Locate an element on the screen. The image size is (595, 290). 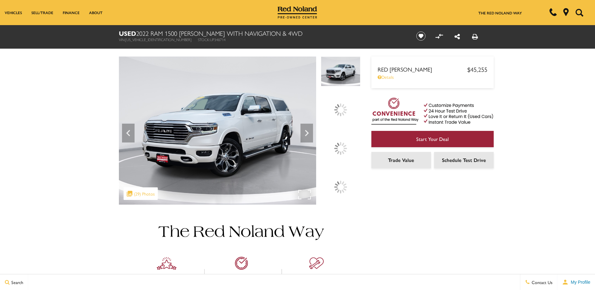
span: $45,255 is located at coordinates (477, 69).